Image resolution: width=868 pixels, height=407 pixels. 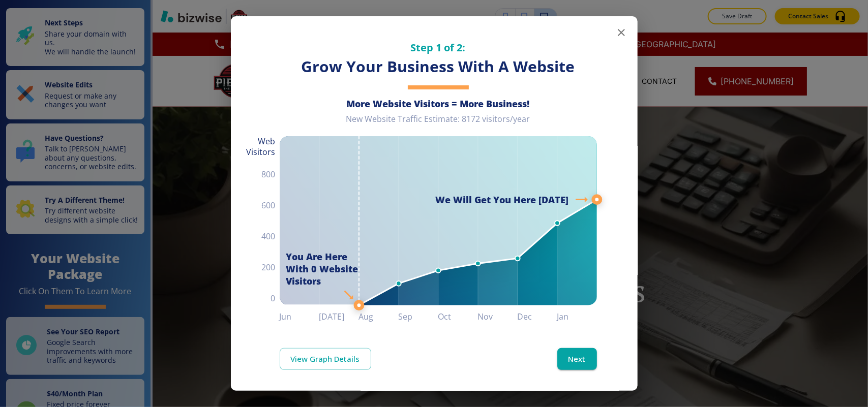 What do you see at coordinates (325, 359) in the screenshot?
I see `a: View Graph Details` at bounding box center [325, 359].